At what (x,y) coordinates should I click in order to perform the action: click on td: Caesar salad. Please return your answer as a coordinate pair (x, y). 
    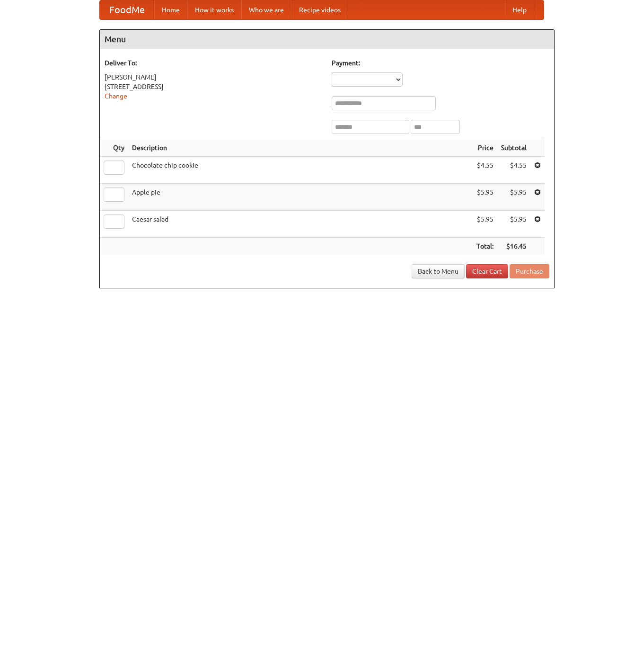
    Looking at the image, I should click on (301, 224).